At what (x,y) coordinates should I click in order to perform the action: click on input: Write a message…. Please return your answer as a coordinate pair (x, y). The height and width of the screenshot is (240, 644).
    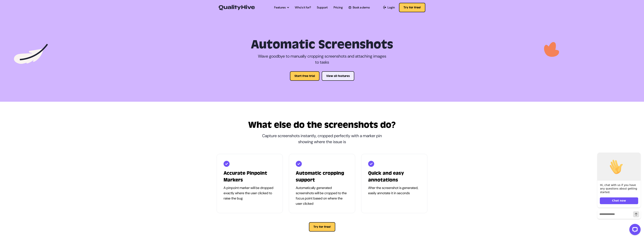
    Looking at the image, I should click on (25, 65).